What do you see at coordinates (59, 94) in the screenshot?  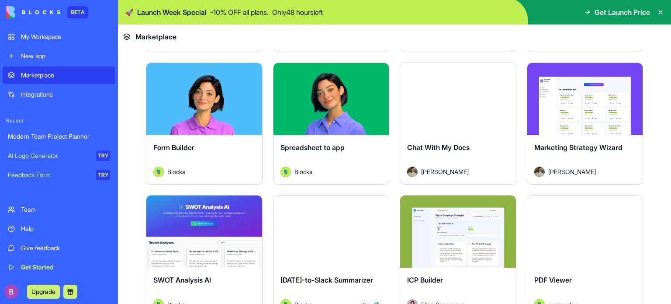 I see `a: Integrations` at bounding box center [59, 94].